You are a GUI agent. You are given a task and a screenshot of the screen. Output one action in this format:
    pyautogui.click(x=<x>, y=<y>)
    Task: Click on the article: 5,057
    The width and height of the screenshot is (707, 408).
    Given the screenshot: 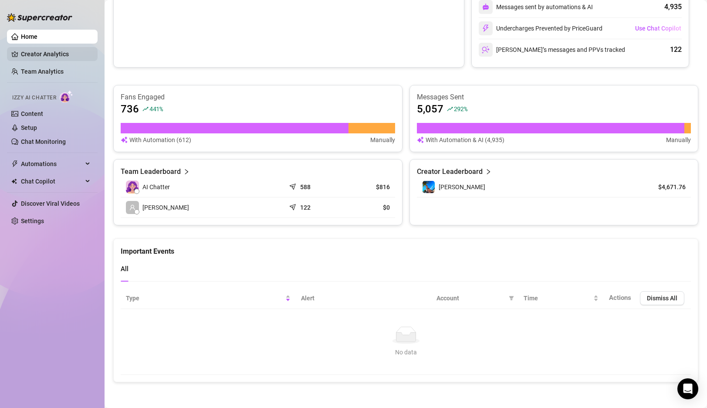 What is the action you would take?
    pyautogui.click(x=430, y=109)
    